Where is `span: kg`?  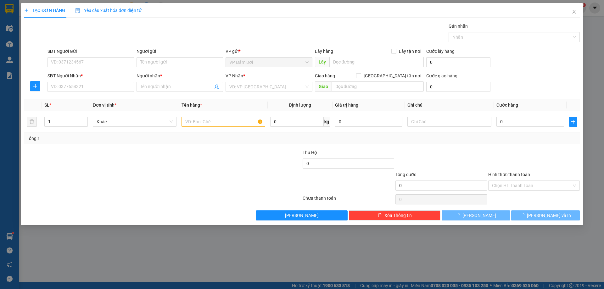 span: kg is located at coordinates (327, 122).